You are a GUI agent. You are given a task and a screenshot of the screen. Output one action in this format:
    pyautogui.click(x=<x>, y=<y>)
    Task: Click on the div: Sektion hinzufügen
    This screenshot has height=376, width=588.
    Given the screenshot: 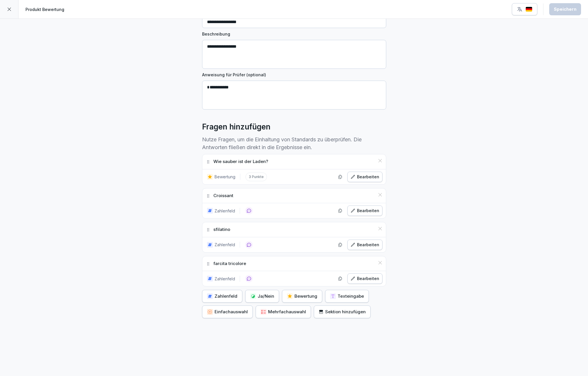 What is the action you would take?
    pyautogui.click(x=342, y=312)
    